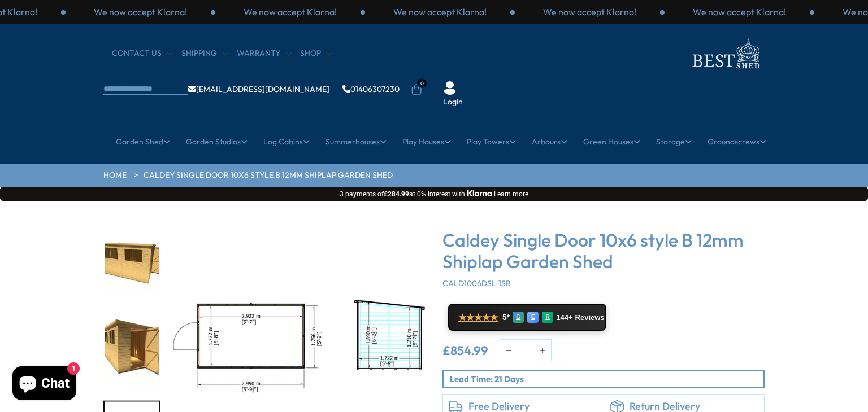  Describe the element at coordinates (115, 176) in the screenshot. I see `a: HOME` at that location.